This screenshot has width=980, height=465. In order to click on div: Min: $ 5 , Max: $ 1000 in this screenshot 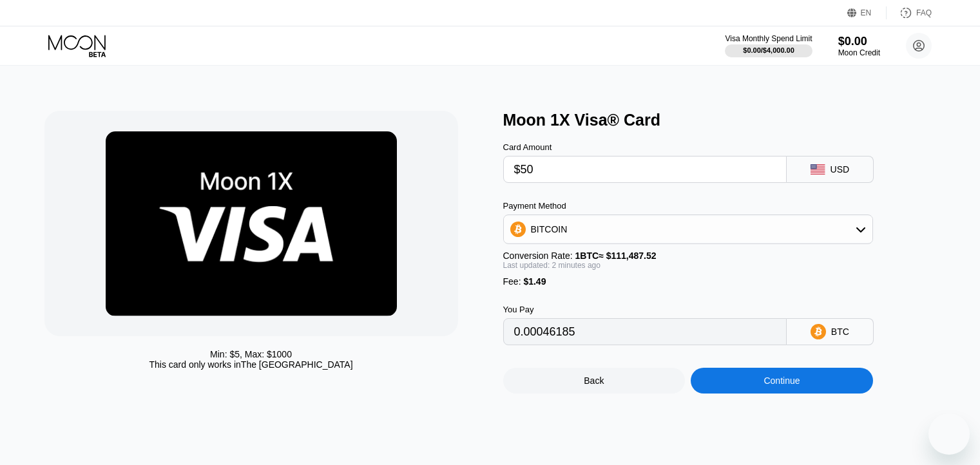, I will do `click(251, 354)`.